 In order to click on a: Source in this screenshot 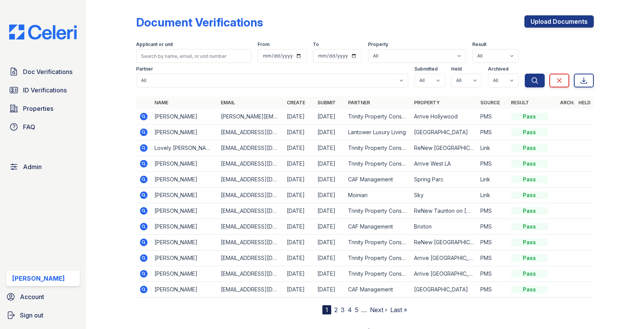, I will do `click(490, 102)`.